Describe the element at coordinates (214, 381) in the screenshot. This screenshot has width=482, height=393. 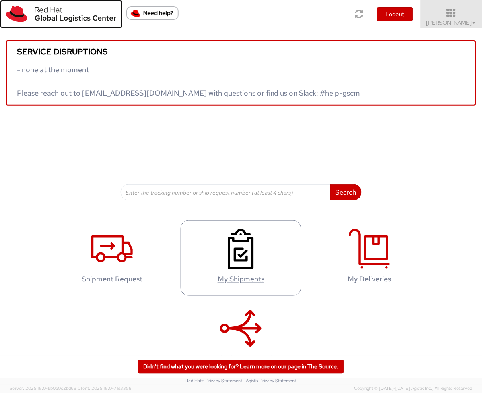
I see `a: Red Hat's Privacy Statement` at that location.